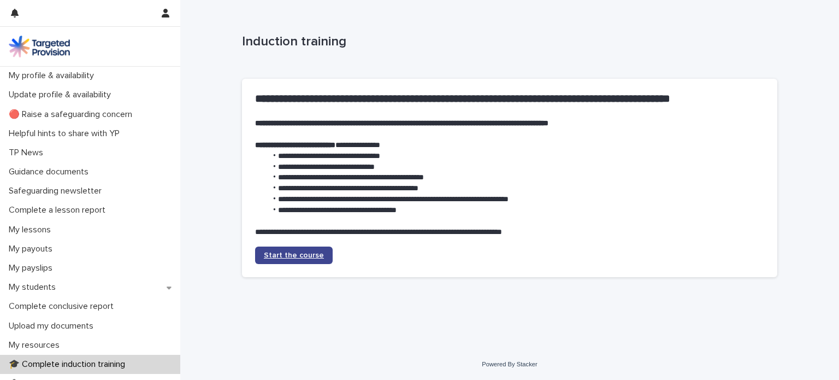 Image resolution: width=839 pixels, height=380 pixels. Describe the element at coordinates (28, 152) in the screenshot. I see `p: TP News` at that location.